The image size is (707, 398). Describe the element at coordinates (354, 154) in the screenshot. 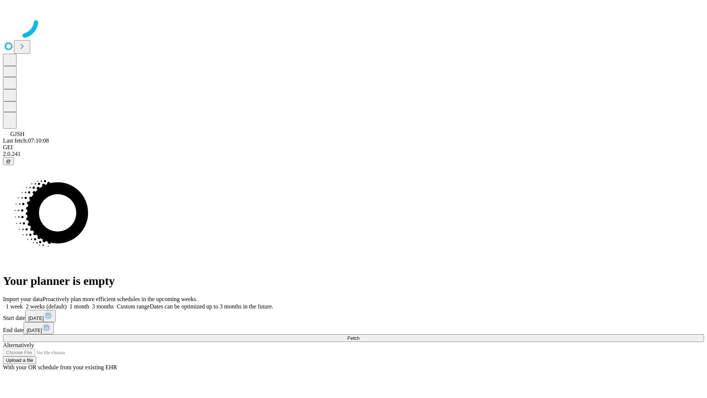

I see `div: 2.0.241` at that location.